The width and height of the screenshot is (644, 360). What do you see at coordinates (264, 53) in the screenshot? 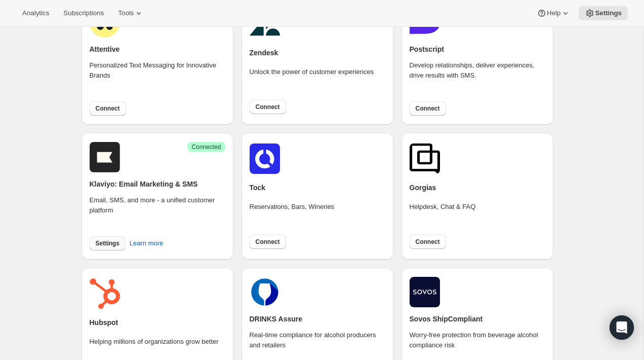
I see `h2: Zendesk` at bounding box center [264, 53].